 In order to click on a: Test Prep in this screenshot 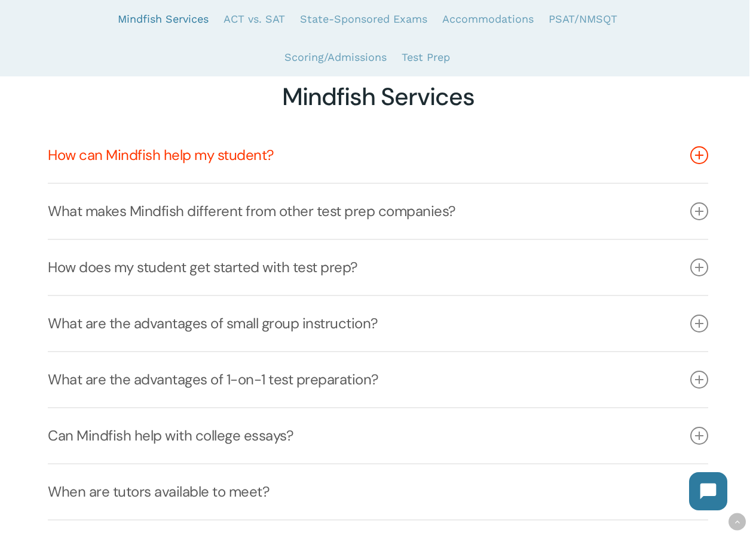, I will do `click(425, 57)`.